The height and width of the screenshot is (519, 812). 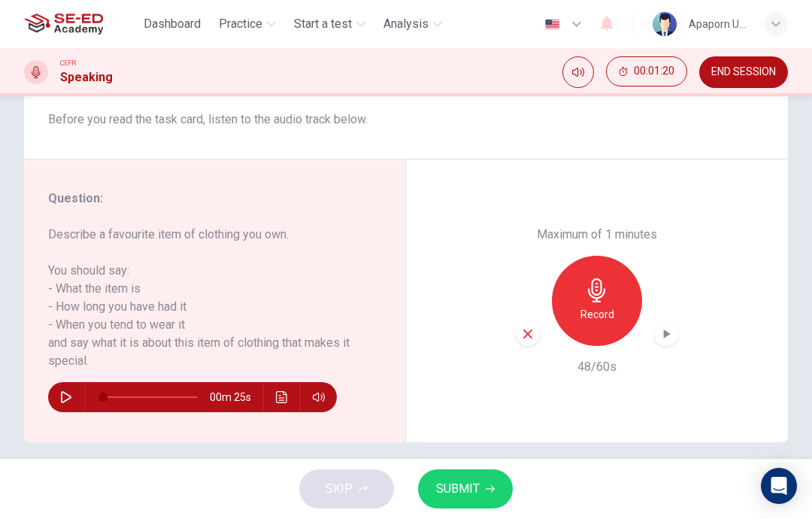 I want to click on button: Analysis, so click(x=413, y=24).